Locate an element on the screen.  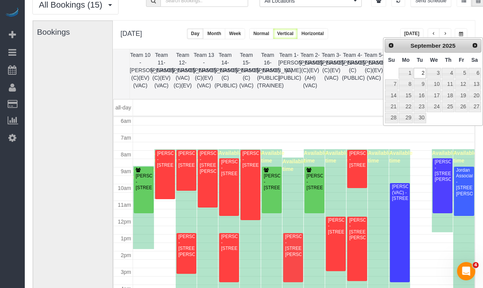
span: September is located at coordinates (426, 45).